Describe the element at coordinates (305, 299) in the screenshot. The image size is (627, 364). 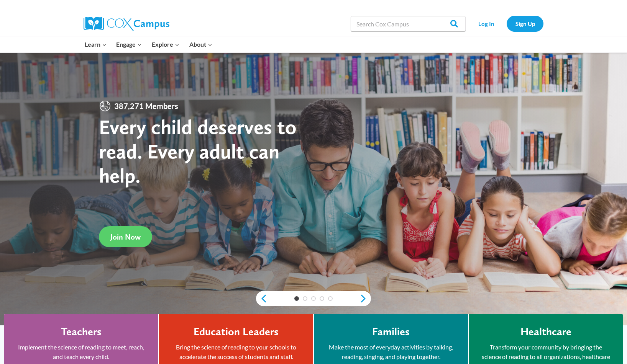
I see `a: 2` at that location.